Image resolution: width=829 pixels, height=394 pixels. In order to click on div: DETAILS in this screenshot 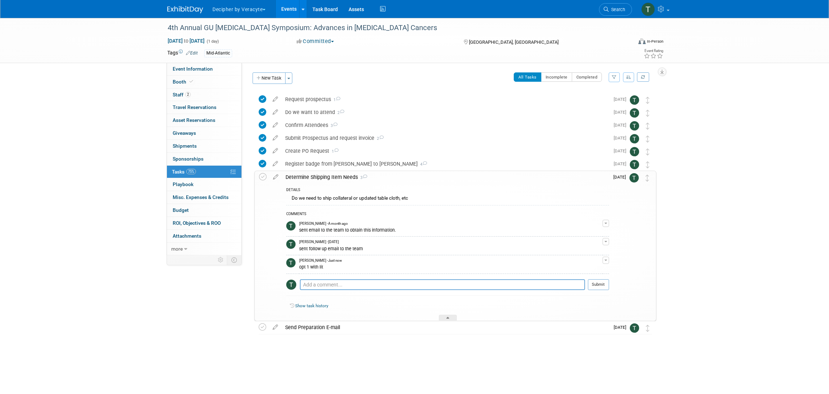, I will do `click(448, 190)`.